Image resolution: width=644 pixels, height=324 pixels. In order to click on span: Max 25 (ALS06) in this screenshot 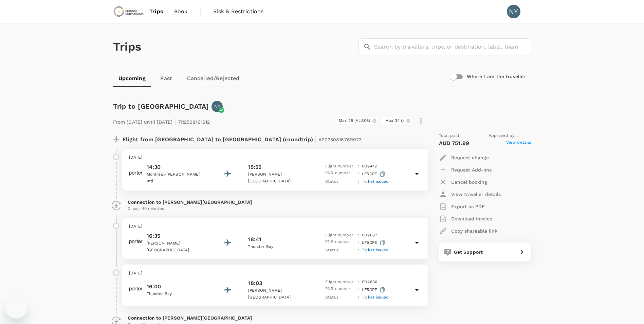, I will do `click(354, 121)`.